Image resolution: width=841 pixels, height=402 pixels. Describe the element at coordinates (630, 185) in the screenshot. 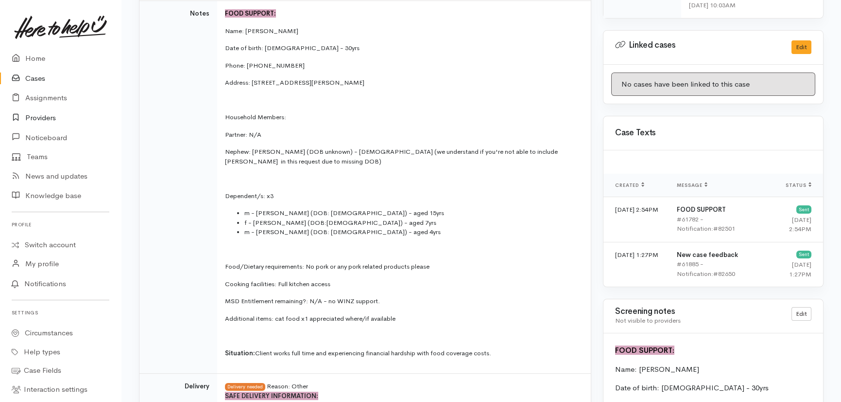

I see `span: Created` at that location.